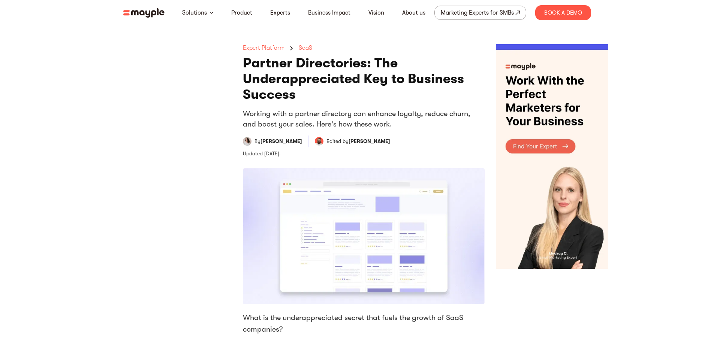  What do you see at coordinates (280, 13) in the screenshot?
I see `a: Experts` at bounding box center [280, 13].